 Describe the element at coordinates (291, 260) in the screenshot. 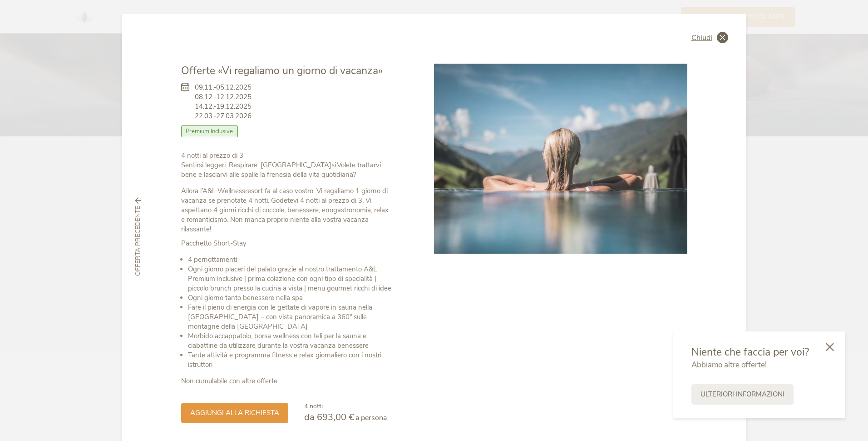

I see `li: 4 pernottamenti` at that location.